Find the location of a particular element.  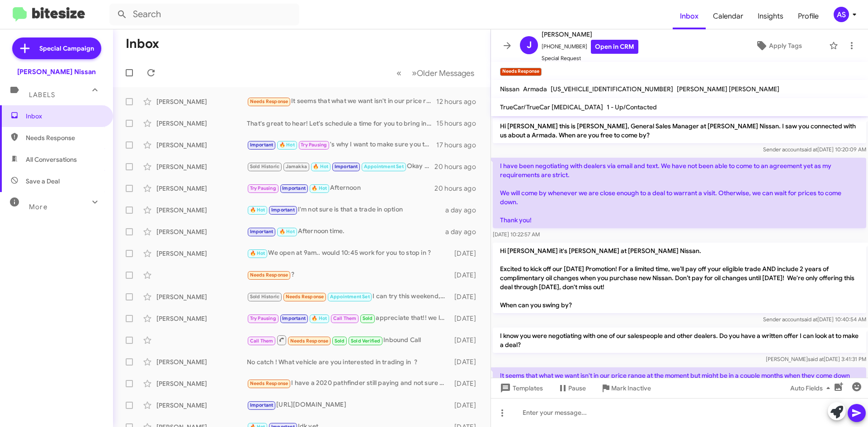

h1: Inbox is located at coordinates (142, 44).